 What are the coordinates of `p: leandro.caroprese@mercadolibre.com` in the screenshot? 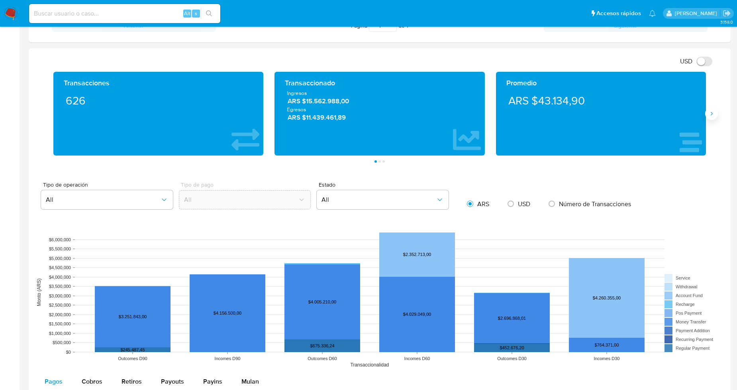 It's located at (697, 13).